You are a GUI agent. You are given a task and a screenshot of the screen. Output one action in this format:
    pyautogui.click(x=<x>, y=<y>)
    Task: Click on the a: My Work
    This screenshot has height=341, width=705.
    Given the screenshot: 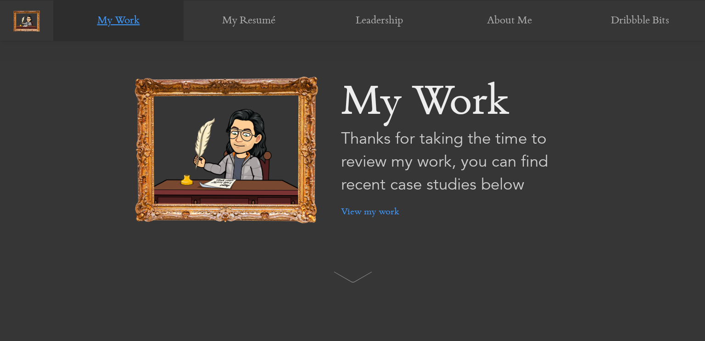 What is the action you would take?
    pyautogui.click(x=118, y=21)
    